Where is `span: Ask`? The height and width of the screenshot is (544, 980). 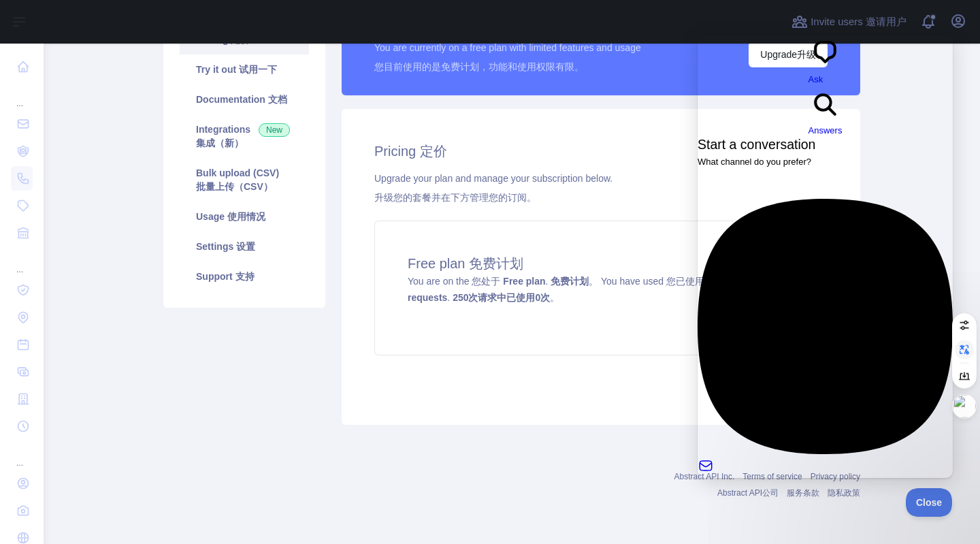 span: Ask is located at coordinates (119, 43).